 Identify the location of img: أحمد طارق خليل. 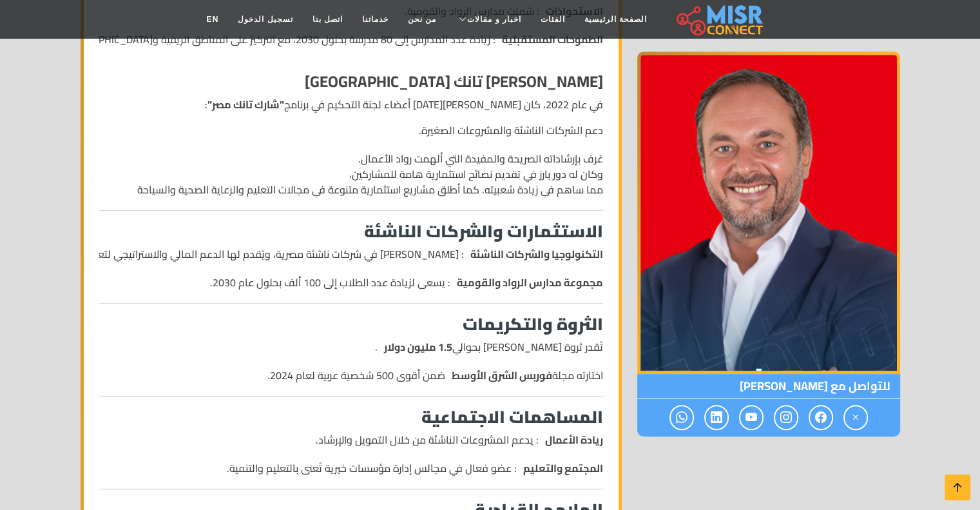
(768, 213).